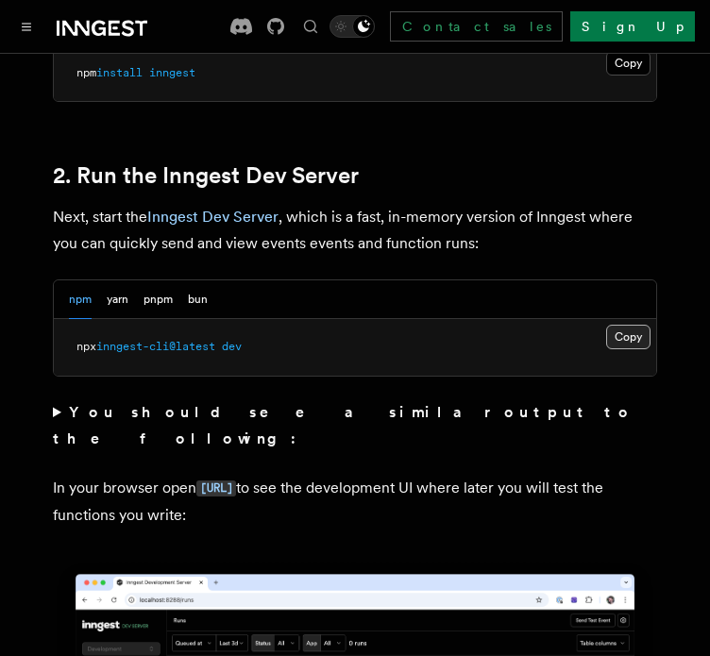  Describe the element at coordinates (476, 26) in the screenshot. I see `a: Contact sales` at that location.